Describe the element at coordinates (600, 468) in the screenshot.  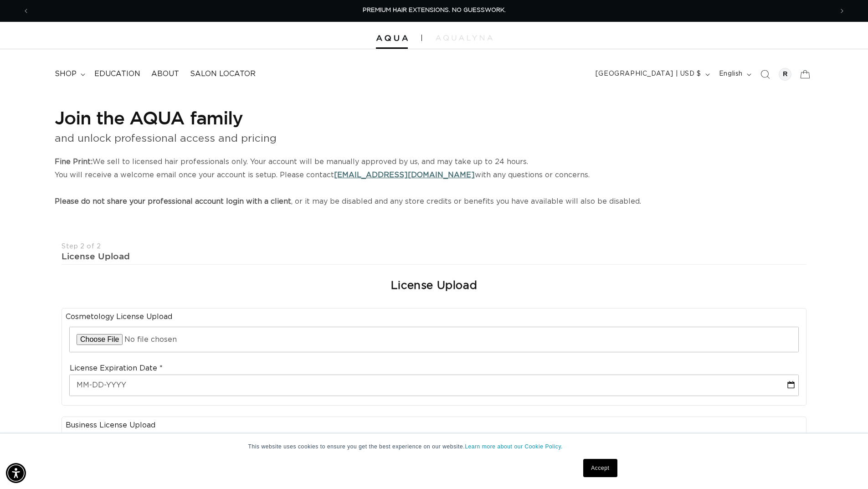
I see `a: Accept` at that location.